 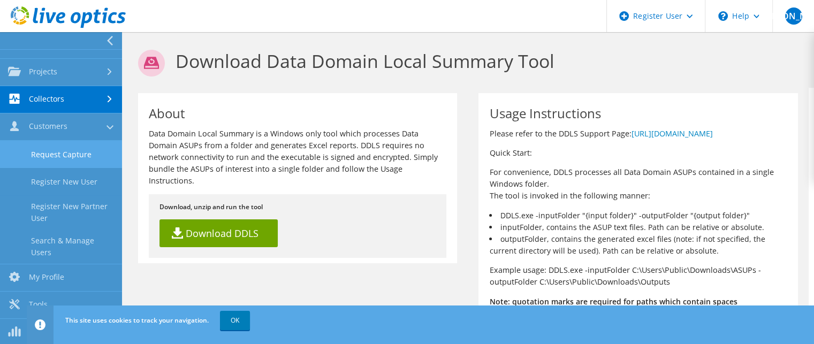 I want to click on span: This site uses cookies to track your navigation., so click(x=137, y=320).